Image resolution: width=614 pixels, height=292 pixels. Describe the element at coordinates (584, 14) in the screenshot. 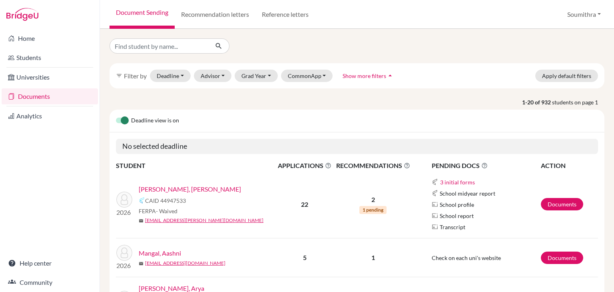

I see `button: Soumithra` at that location.